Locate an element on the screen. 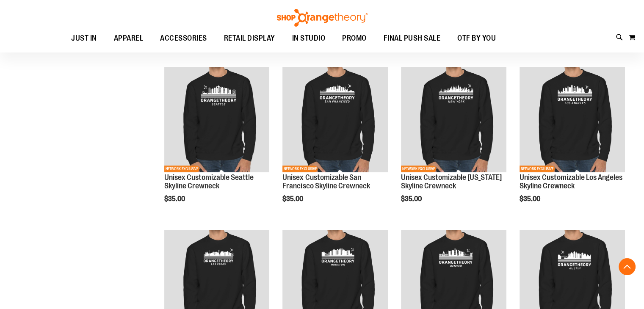 The image size is (644, 309). a: FINAL PUSH SALE is located at coordinates (412, 38).